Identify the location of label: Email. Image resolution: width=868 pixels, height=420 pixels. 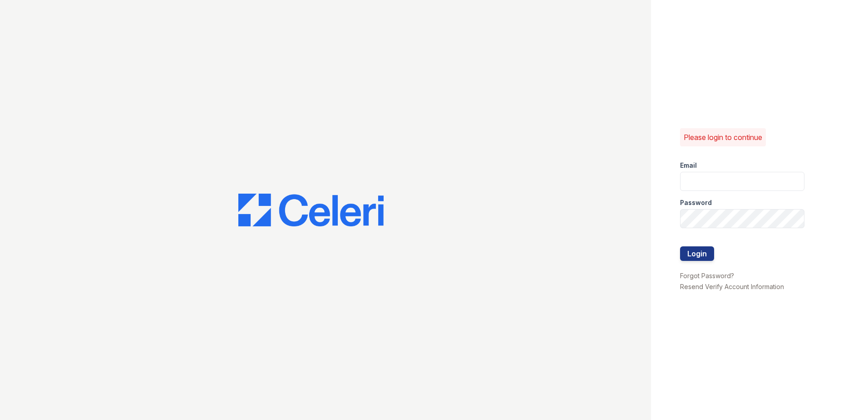
(689, 165).